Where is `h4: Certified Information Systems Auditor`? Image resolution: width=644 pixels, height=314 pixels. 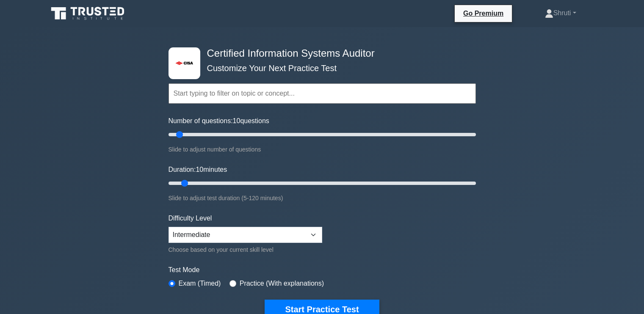
h4: Certified Information Systems Auditor is located at coordinates (319, 53).